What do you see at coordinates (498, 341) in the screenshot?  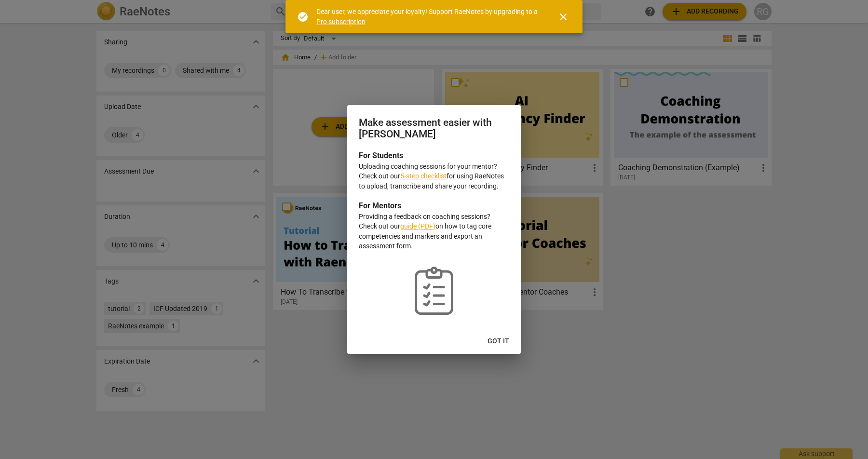 I see `span: Got it` at bounding box center [498, 341].